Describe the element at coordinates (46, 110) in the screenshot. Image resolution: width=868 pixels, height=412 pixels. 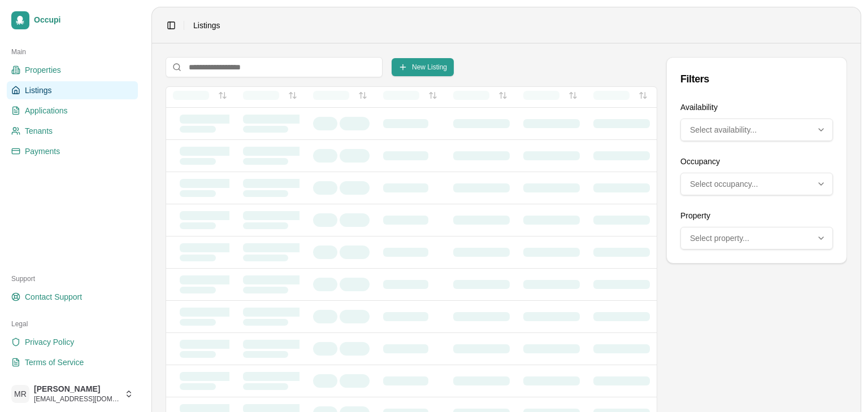
I see `span: Applications` at that location.